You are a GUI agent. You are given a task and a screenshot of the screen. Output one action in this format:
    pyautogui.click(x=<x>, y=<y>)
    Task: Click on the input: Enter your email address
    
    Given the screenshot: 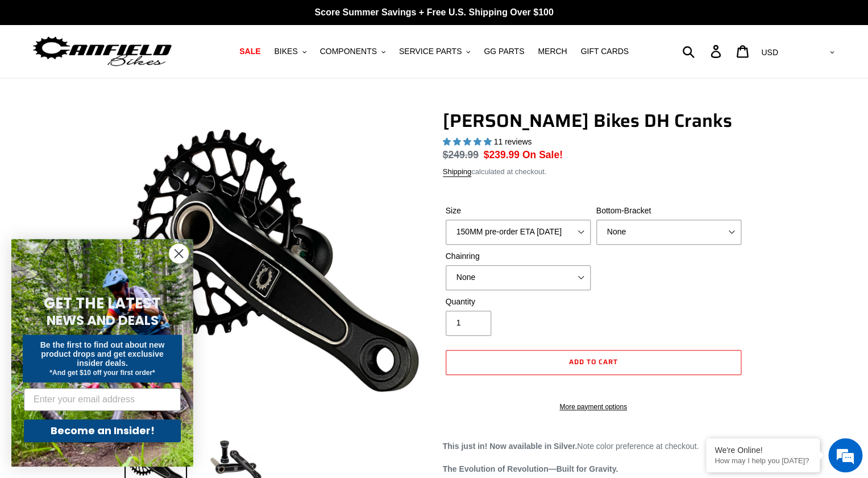 What is the action you would take?
    pyautogui.click(x=102, y=399)
    